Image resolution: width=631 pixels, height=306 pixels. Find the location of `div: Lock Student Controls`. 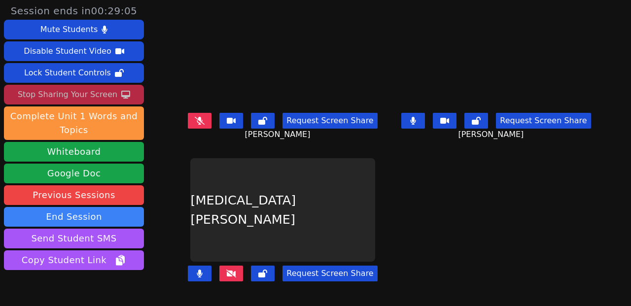

div: Lock Student Controls is located at coordinates (68, 73).